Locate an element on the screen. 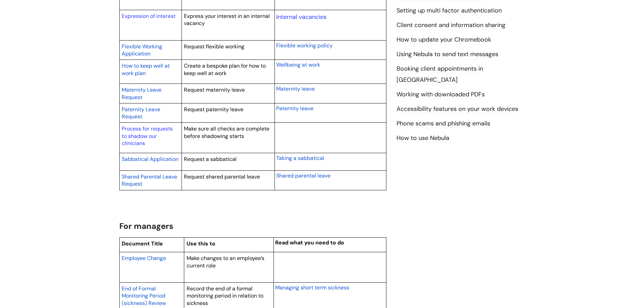 Image resolution: width=644 pixels, height=308 pixels. a: Phone scams and phishing emails is located at coordinates (443, 124).